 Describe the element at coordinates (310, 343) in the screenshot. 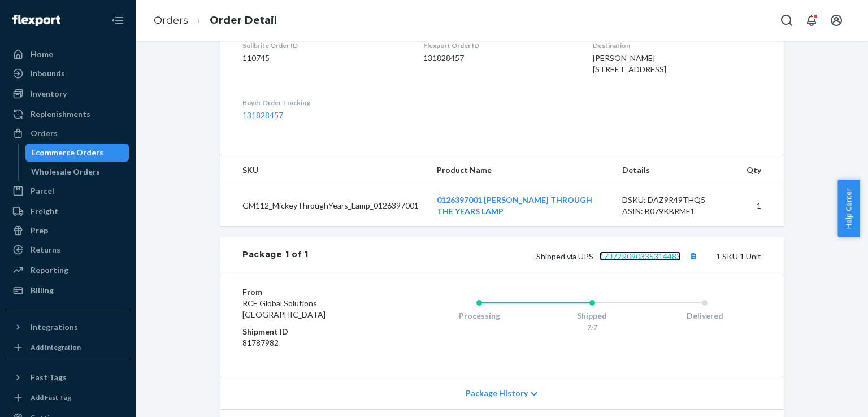

I see `dd: 81787982` at that location.